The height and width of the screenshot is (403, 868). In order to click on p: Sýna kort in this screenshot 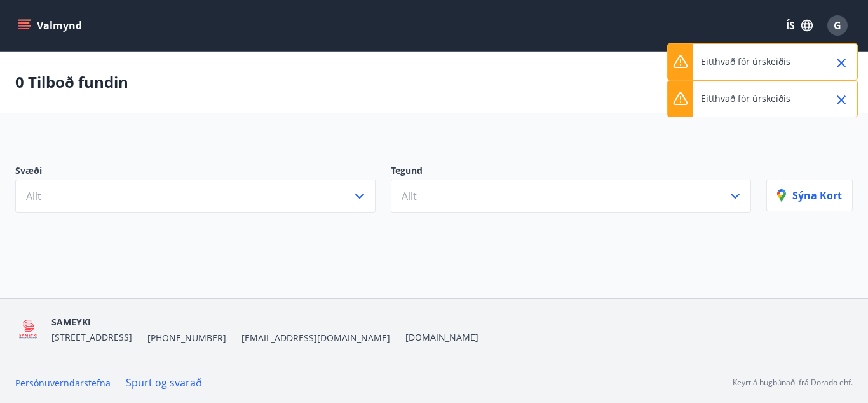, I will do `click(810, 195)`.